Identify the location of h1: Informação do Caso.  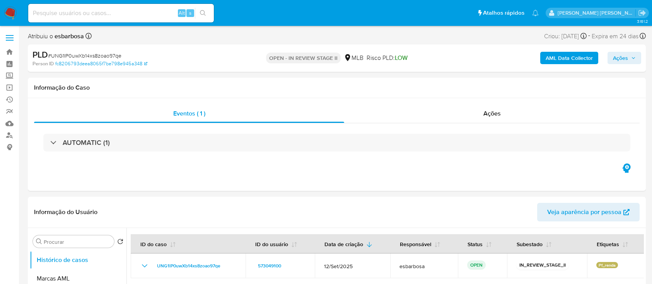
(337, 88).